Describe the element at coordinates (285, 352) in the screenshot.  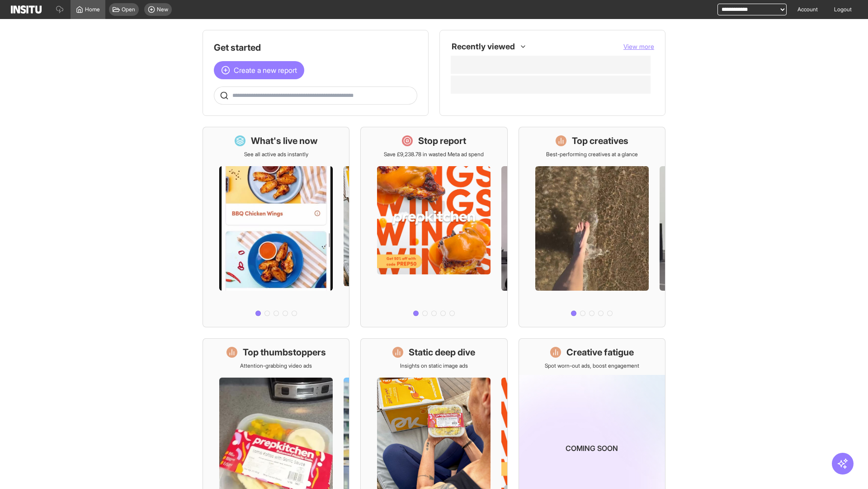
I see `h1: Top thumbstoppers` at that location.